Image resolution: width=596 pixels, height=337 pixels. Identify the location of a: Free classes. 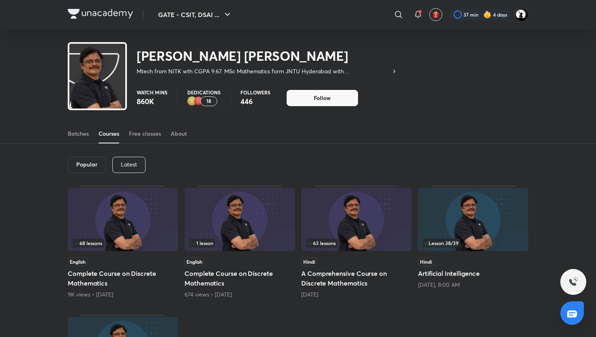
(145, 134).